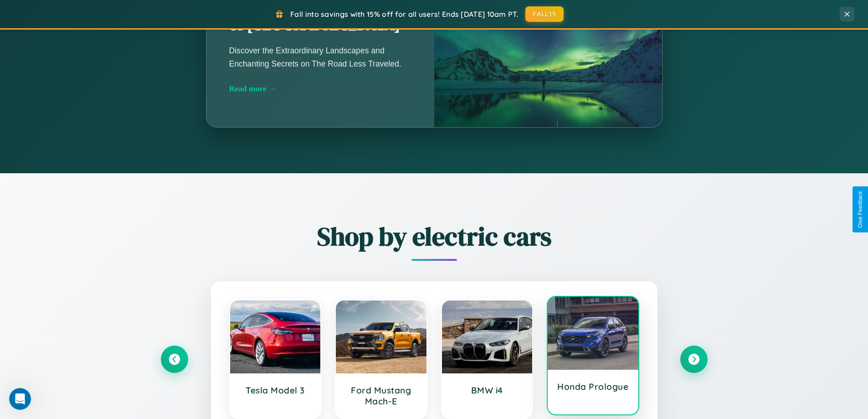  I want to click on h3: BMW i4, so click(487, 390).